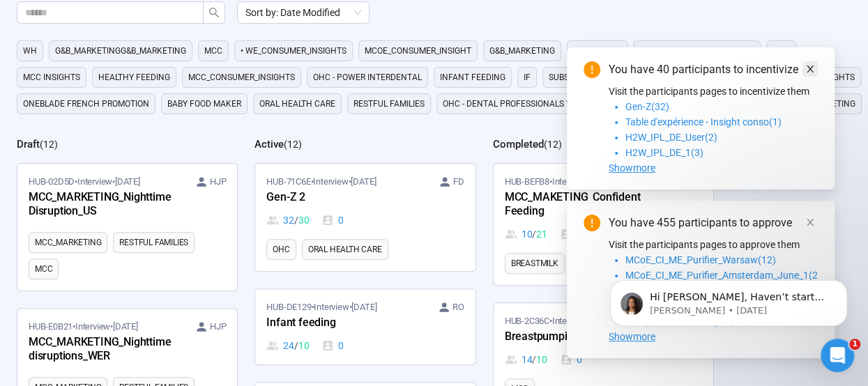  I want to click on div: MCC_MARKETING_Nighttime disruptions_WER, so click(105, 350).